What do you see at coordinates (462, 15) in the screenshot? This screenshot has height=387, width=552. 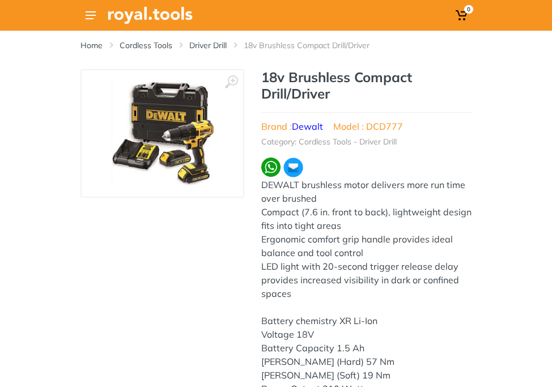 I see `a: 0` at bounding box center [462, 15].